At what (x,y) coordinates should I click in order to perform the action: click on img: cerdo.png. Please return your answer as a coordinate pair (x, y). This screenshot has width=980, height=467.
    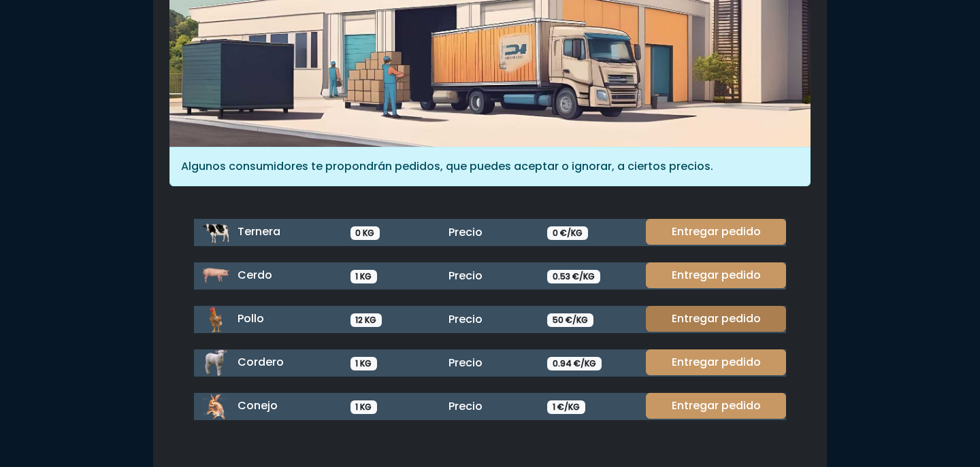
    Looking at the image, I should click on (216, 276).